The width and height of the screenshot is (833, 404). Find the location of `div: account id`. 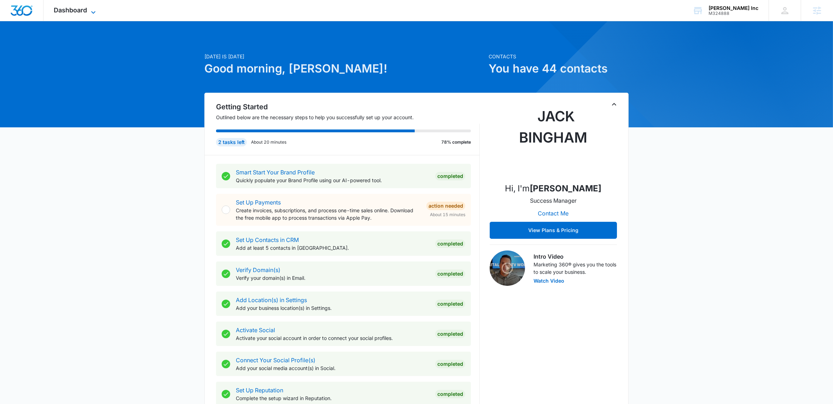

div: account id is located at coordinates (733, 13).